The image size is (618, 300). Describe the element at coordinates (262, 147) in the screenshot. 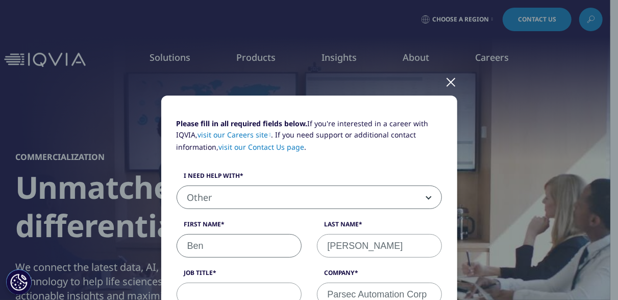

I see `a: visit our Contact Us page` at that location.